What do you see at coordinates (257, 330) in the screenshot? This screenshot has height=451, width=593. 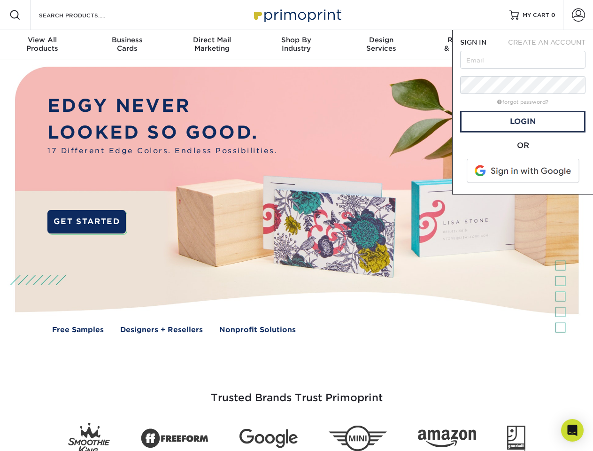 I see `a: Nonprofit Solutions` at bounding box center [257, 330].